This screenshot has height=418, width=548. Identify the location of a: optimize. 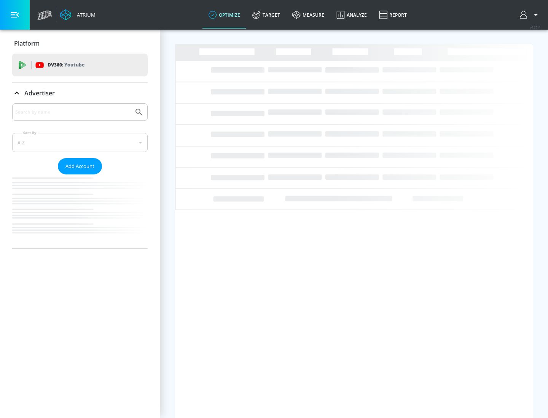
(224, 15).